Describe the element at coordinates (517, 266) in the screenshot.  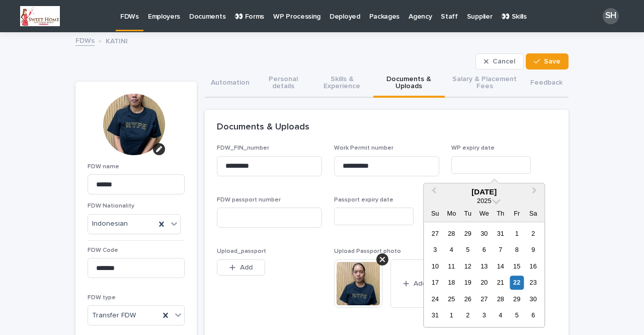
I see `div: Choose Friday, August 15th, 2025` at that location.